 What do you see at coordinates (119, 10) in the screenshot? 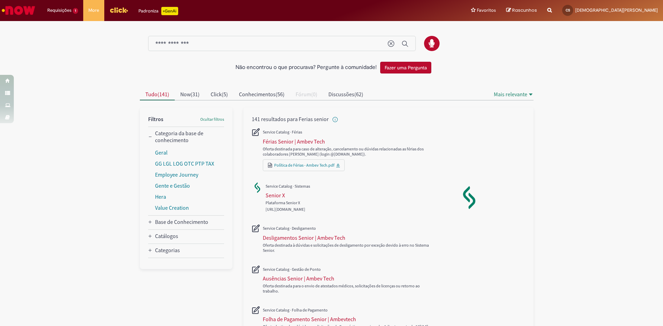
I see `img: click_logo_yellow_360x200.png` at bounding box center [119, 10].